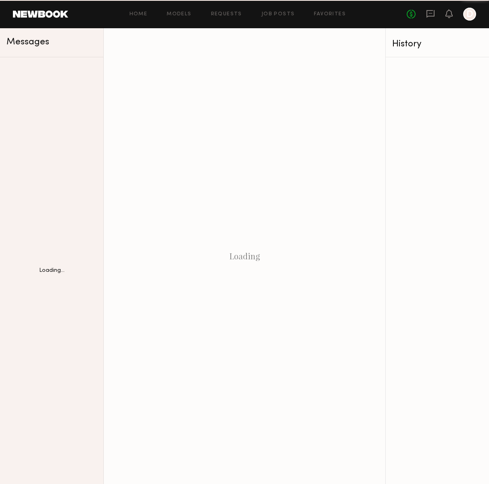 The width and height of the screenshot is (489, 484). I want to click on a: Home, so click(138, 14).